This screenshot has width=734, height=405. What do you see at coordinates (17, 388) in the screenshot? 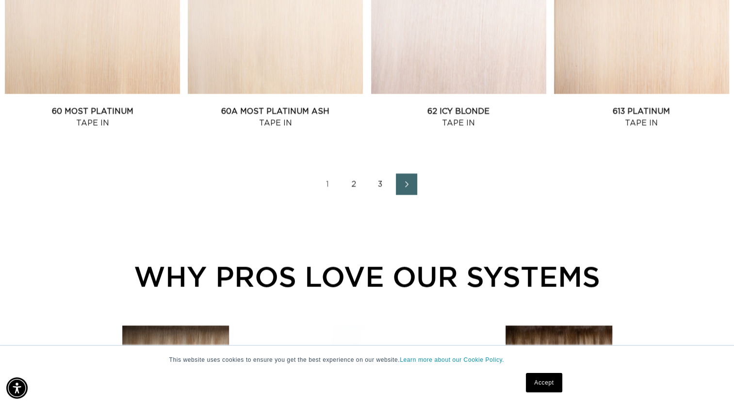
I see `div: Accessibility Menu` at bounding box center [17, 388].